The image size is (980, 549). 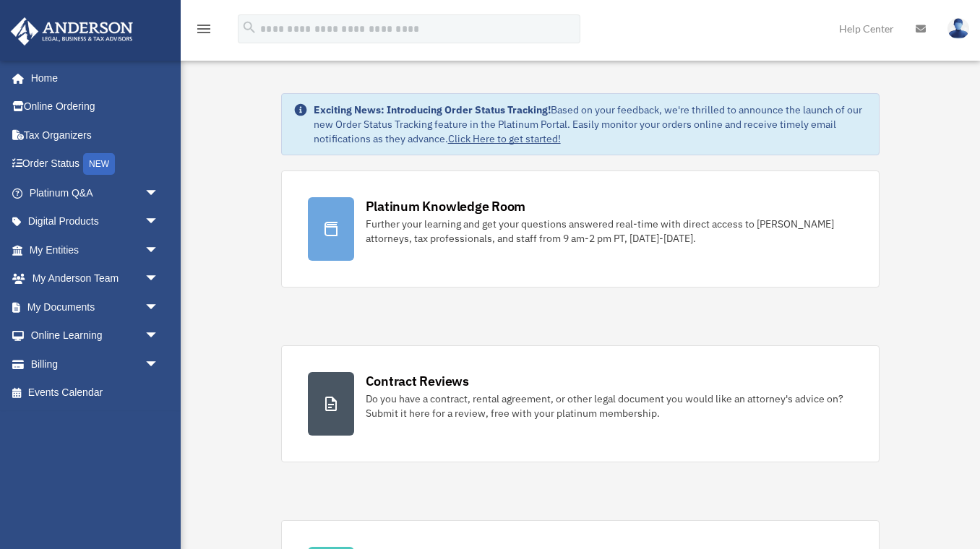 I want to click on div: Do you have a contract, rental agreement, or other legal document you would like an attorney's ad..., so click(x=609, y=406).